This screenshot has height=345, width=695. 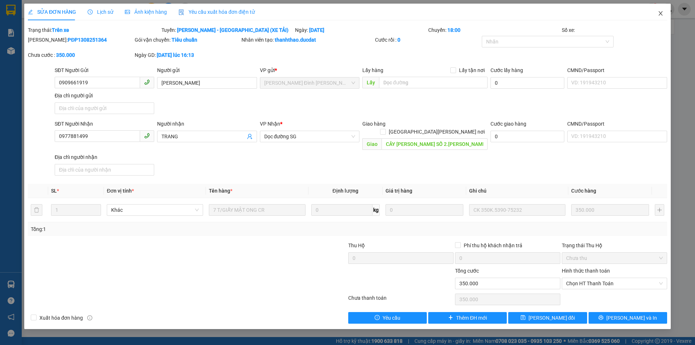 I want to click on div: Địa chỉ người gửi, so click(x=104, y=95).